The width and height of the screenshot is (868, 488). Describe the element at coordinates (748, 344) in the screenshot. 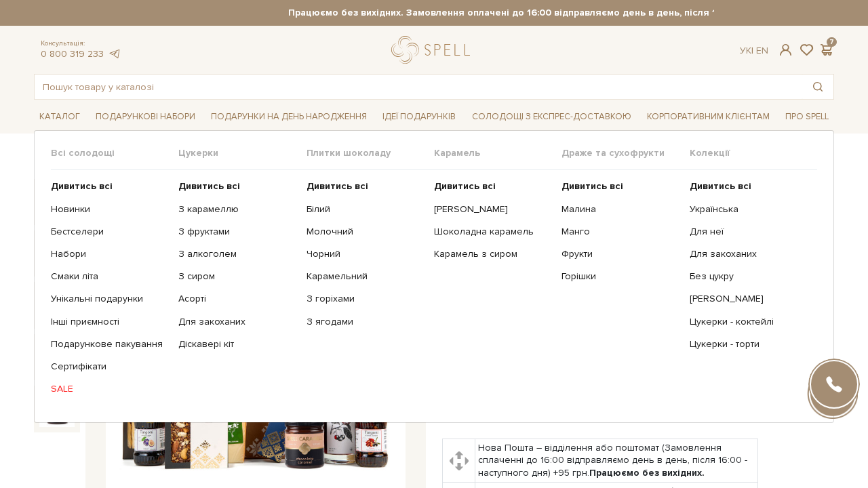

I see `a: Цукерки - торти` at that location.